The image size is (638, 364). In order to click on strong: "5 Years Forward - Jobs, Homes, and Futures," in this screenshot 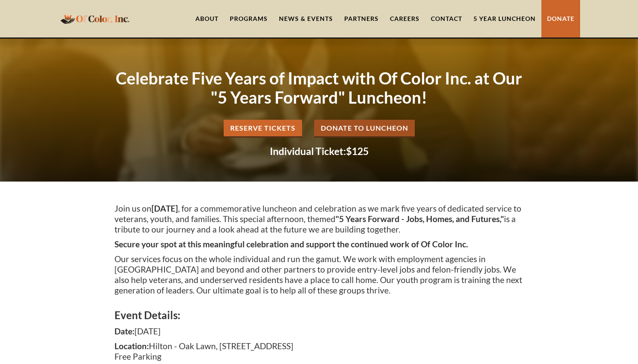, I will do `click(420, 218)`.